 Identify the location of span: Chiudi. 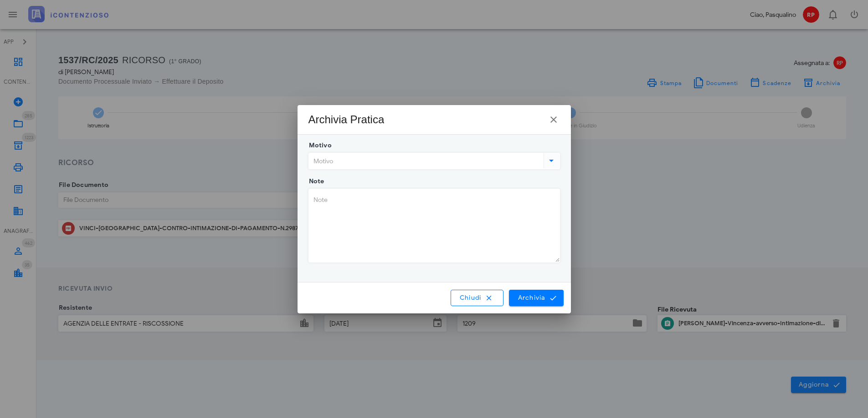
(477, 298).